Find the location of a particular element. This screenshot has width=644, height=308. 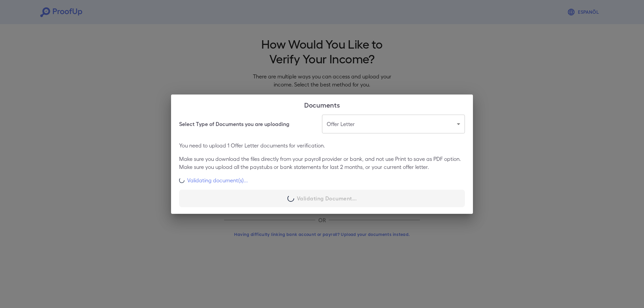

h2: Documents is located at coordinates (322, 105).